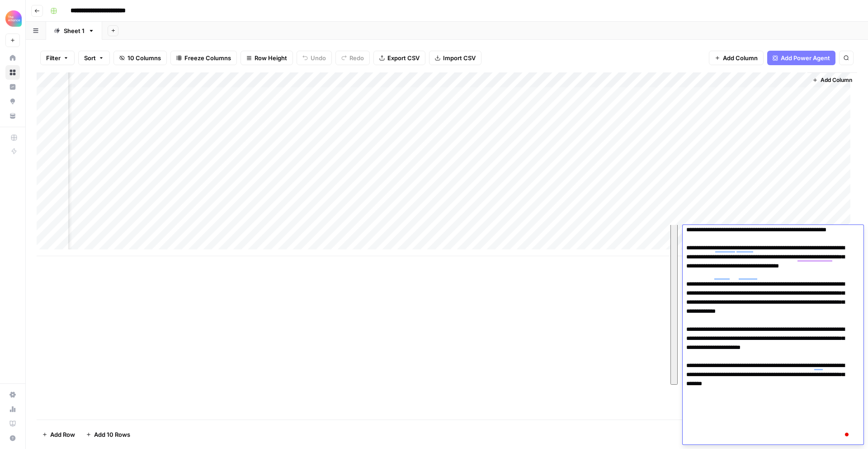 The width and height of the screenshot is (868, 449). What do you see at coordinates (403, 58) in the screenshot?
I see `span: Export CSV` at bounding box center [403, 58].